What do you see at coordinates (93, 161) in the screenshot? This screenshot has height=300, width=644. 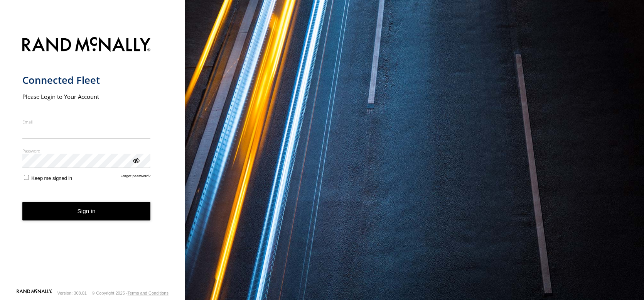 I see `form: main` at bounding box center [93, 161].